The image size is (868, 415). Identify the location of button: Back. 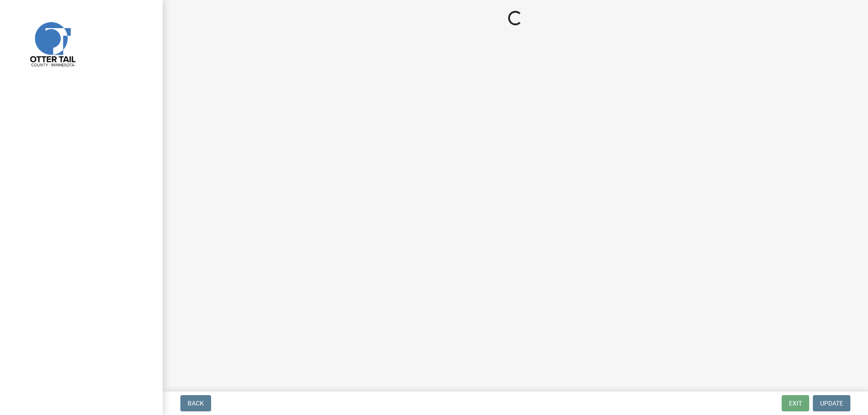
(196, 403).